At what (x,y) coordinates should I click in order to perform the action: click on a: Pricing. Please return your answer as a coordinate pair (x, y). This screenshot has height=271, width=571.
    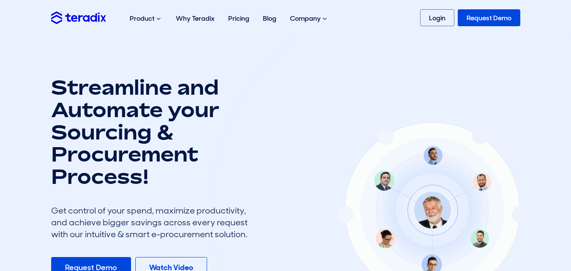
    Looking at the image, I should click on (239, 18).